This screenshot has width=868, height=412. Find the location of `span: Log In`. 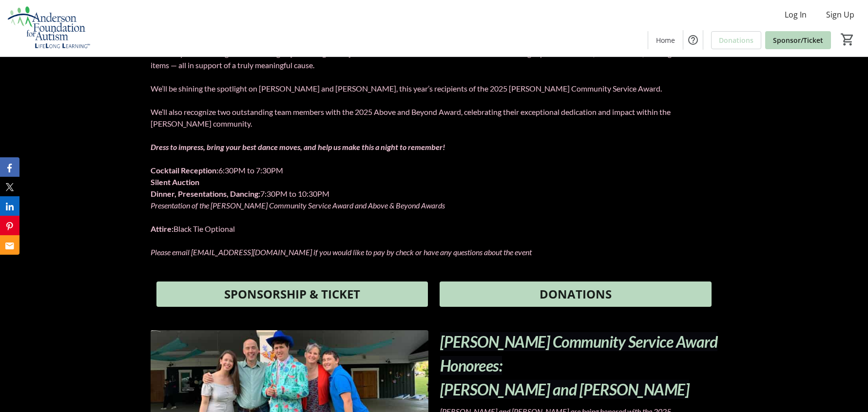

span: Log In is located at coordinates (796, 14).